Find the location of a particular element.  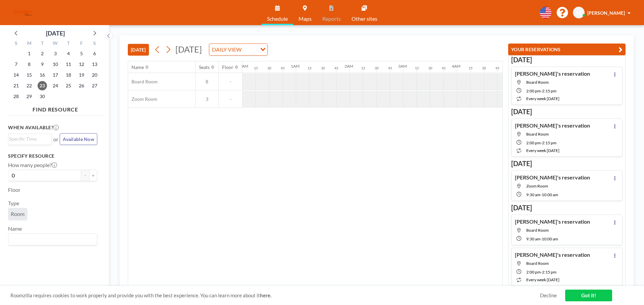

div: F is located at coordinates (81, 44).